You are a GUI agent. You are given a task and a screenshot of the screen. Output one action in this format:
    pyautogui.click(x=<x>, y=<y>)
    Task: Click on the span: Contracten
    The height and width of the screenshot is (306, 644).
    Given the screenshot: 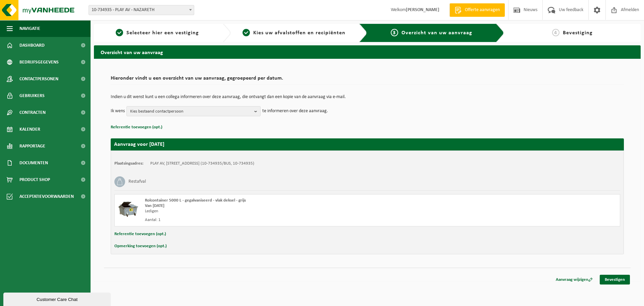 What is the action you would take?
    pyautogui.click(x=32, y=112)
    